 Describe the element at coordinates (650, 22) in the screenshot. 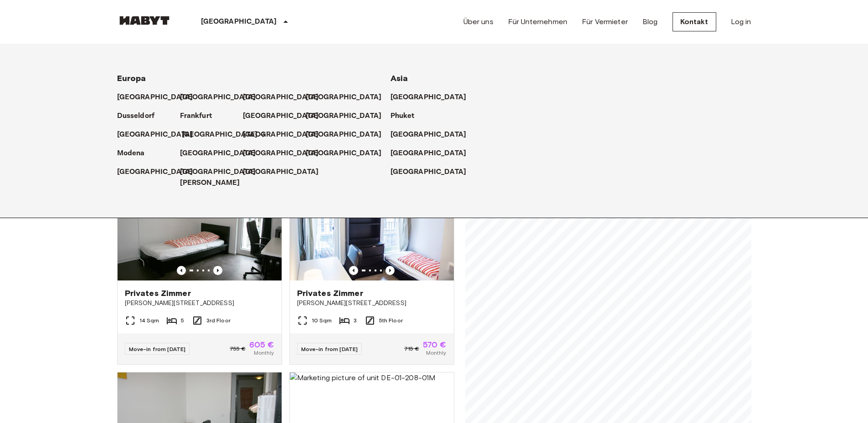

I see `a: Blog` at that location.